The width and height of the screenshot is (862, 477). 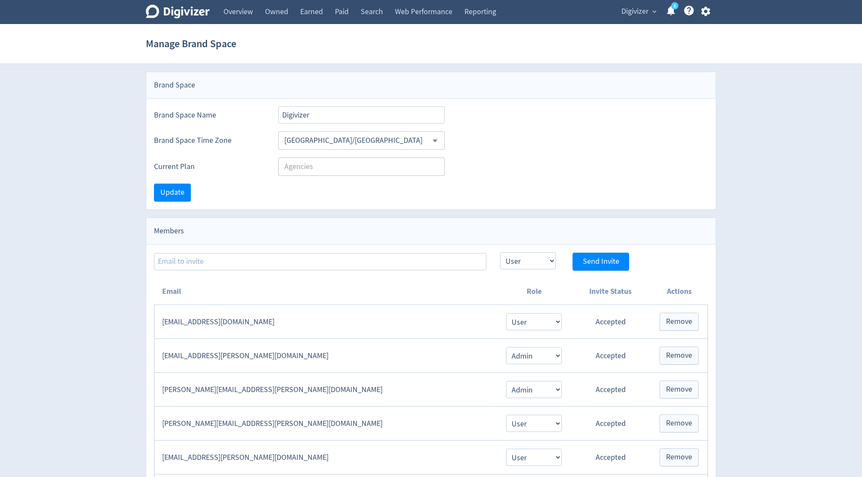 What do you see at coordinates (679, 292) in the screenshot?
I see `th: Actions` at bounding box center [679, 292].